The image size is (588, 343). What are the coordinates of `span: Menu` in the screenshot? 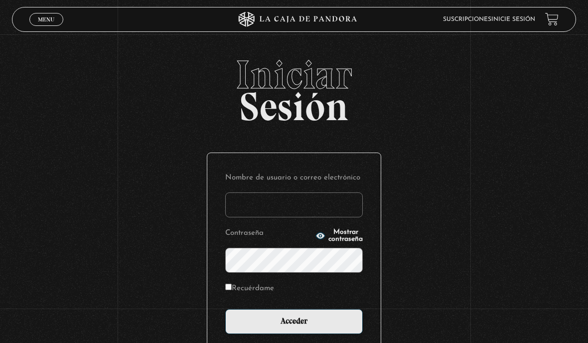 It's located at (46, 19).